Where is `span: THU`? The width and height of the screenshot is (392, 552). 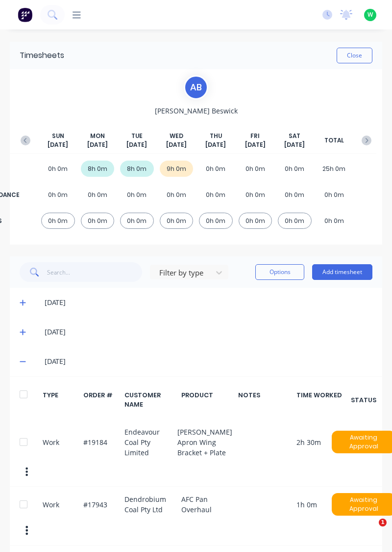 span: THU is located at coordinates (216, 136).